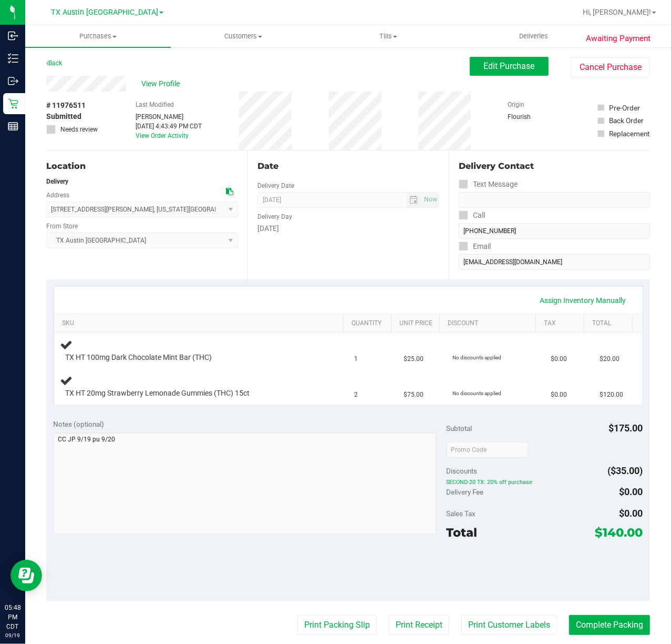 This screenshot has width=671, height=644. What do you see at coordinates (139, 357) in the screenshot?
I see `span: TX HT 100mg Dark Chocolate Mint Bar (THC)` at bounding box center [139, 357].